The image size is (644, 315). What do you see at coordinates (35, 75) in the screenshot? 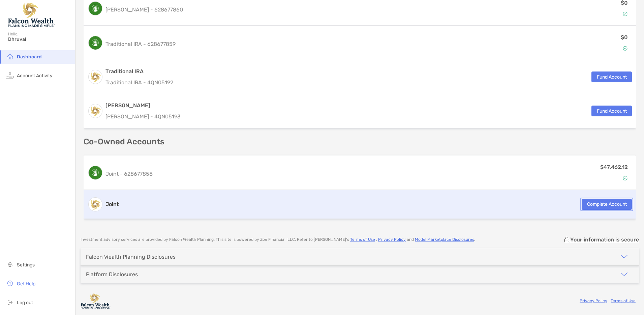
I see `span: Account Activity` at bounding box center [35, 75].